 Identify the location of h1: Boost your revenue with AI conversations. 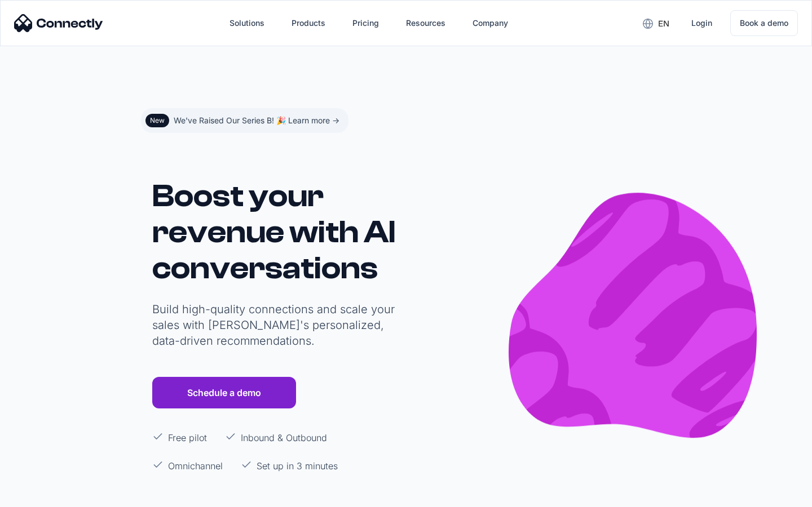
(276, 232).